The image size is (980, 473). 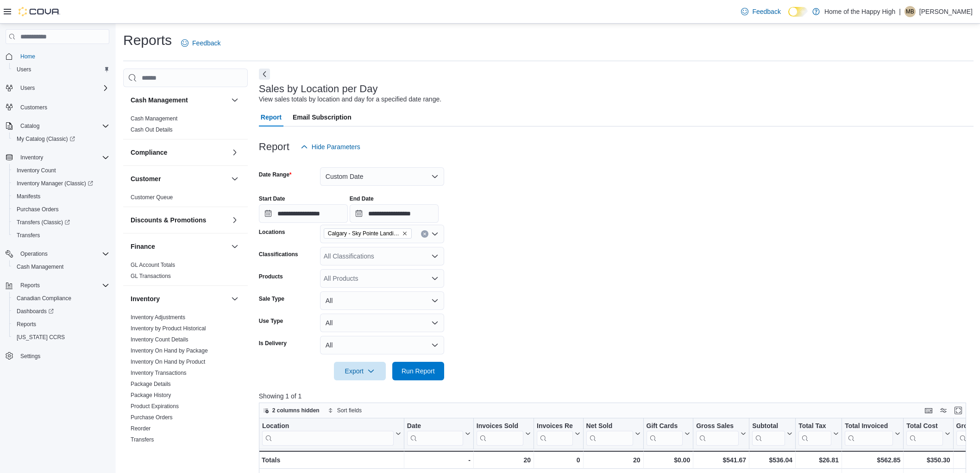 What do you see at coordinates (140, 428) in the screenshot?
I see `span: Reorder` at bounding box center [140, 428].